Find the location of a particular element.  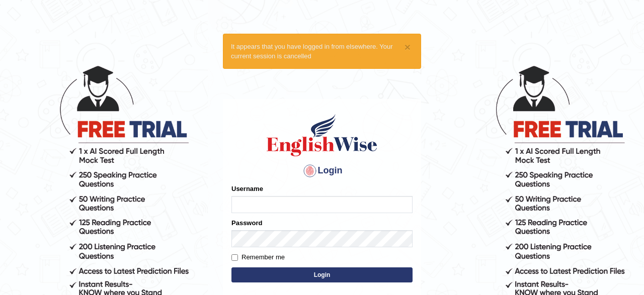

label: Password is located at coordinates (247, 223).